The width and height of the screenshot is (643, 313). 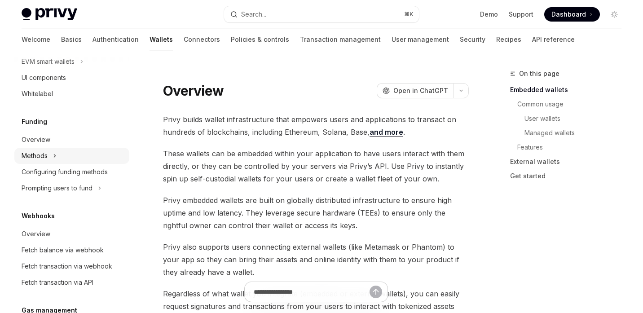 I want to click on span: Open in ChatGPT, so click(x=421, y=91).